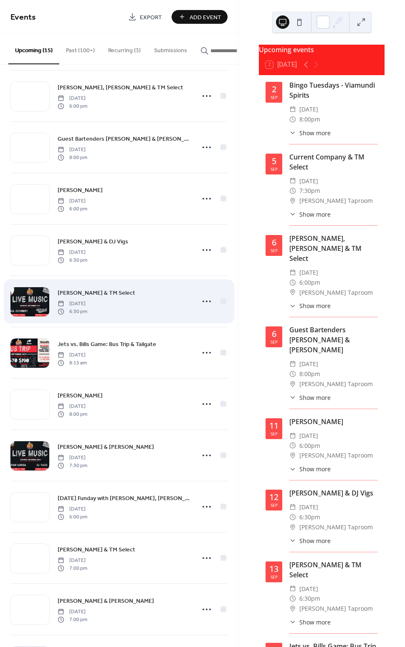 The height and width of the screenshot is (647, 405). What do you see at coordinates (34, 49) in the screenshot?
I see `button: Upcoming (15)` at bounding box center [34, 49].